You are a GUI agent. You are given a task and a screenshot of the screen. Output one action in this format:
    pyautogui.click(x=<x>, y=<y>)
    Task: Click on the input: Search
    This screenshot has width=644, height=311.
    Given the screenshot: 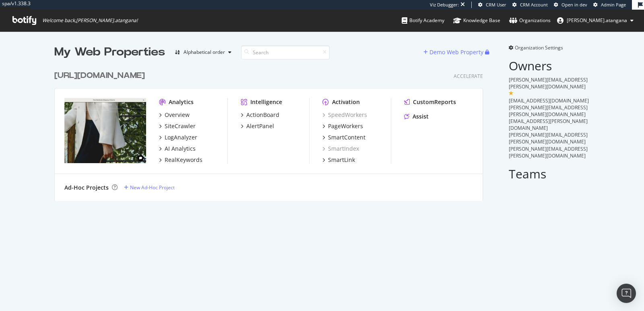 What is the action you would take?
    pyautogui.click(x=285, y=52)
    